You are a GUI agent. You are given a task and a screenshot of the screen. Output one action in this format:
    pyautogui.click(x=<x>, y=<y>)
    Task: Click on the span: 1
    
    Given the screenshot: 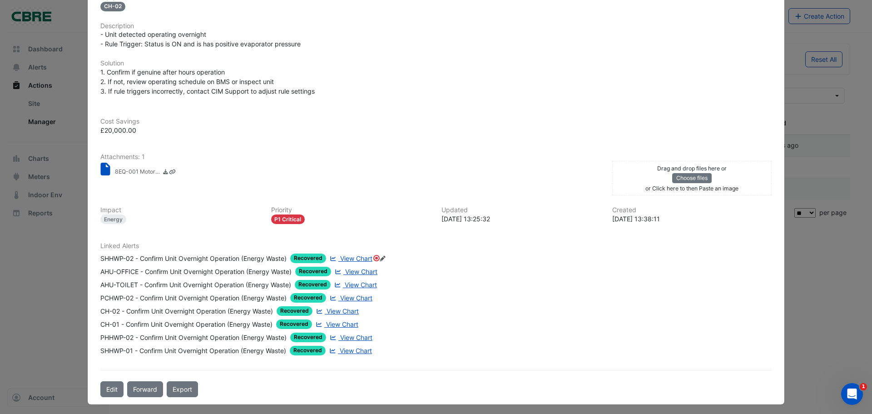 What is the action you would take?
    pyautogui.click(x=864, y=387)
    